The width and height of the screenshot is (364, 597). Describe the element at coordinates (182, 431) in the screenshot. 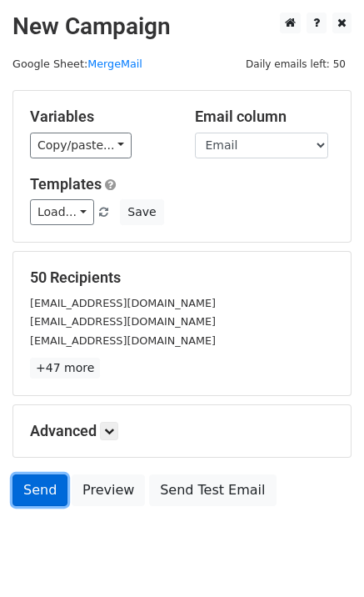

I see `h5: Advanced` at that location.